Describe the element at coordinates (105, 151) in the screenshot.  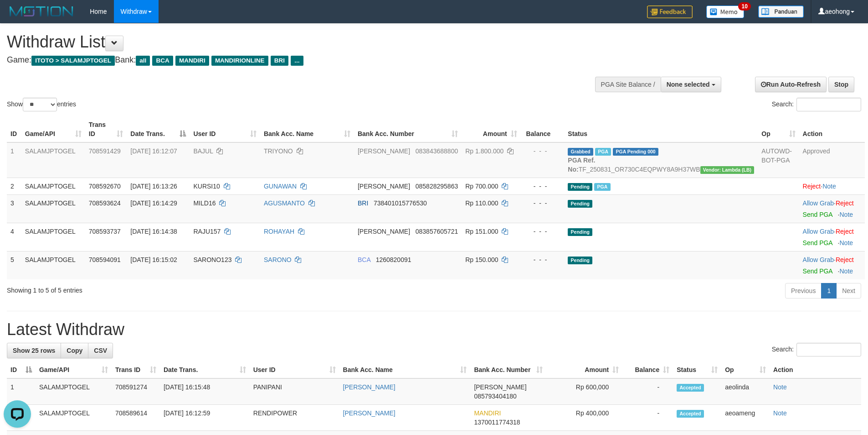
I see `span: 708591429` at that location.